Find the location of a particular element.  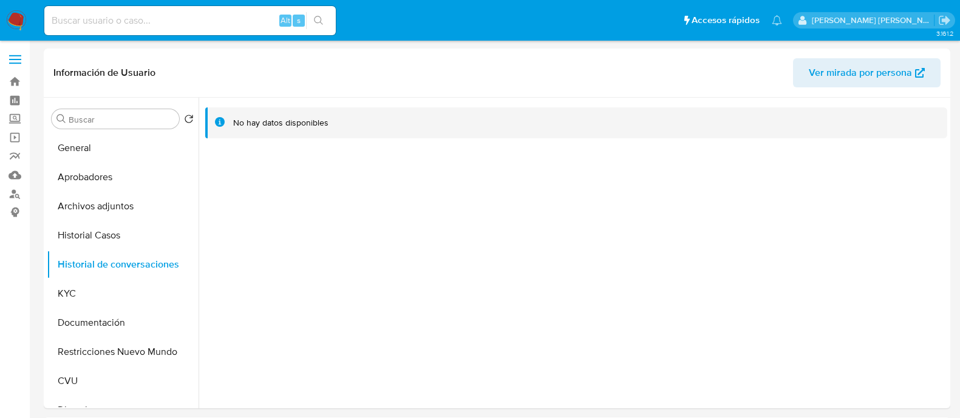

button: Volver al orden por defecto is located at coordinates (189, 121).